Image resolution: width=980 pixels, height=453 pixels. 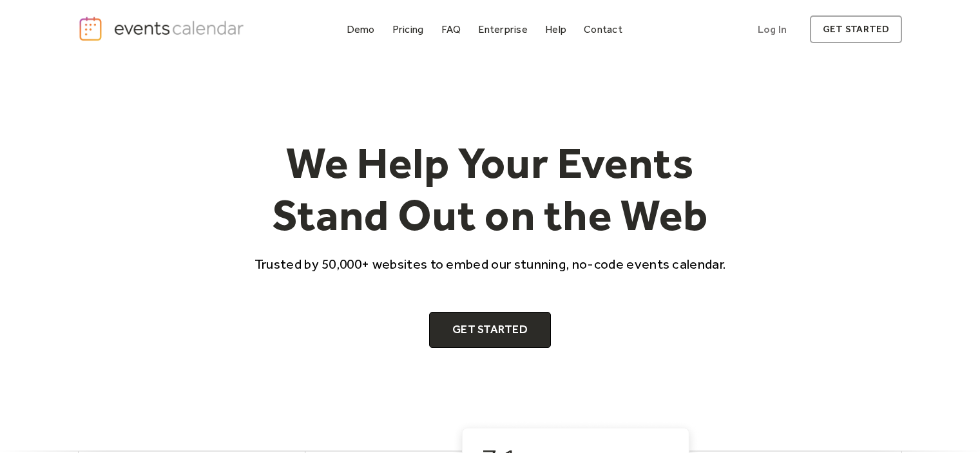 What do you see at coordinates (603, 29) in the screenshot?
I see `div: Contact` at bounding box center [603, 29].